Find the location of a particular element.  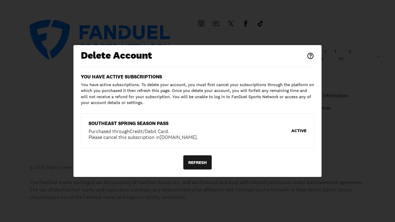

div: Southeast Spring Season Pass is located at coordinates (143, 123).